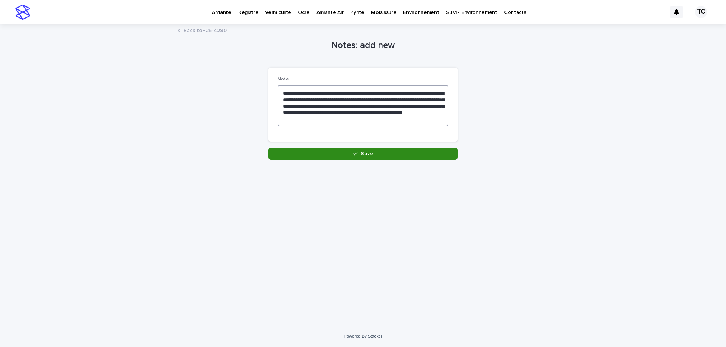 The width and height of the screenshot is (726, 347). Describe the element at coordinates (23, 12) in the screenshot. I see `img: stacker-logo-s-only.png` at that location.